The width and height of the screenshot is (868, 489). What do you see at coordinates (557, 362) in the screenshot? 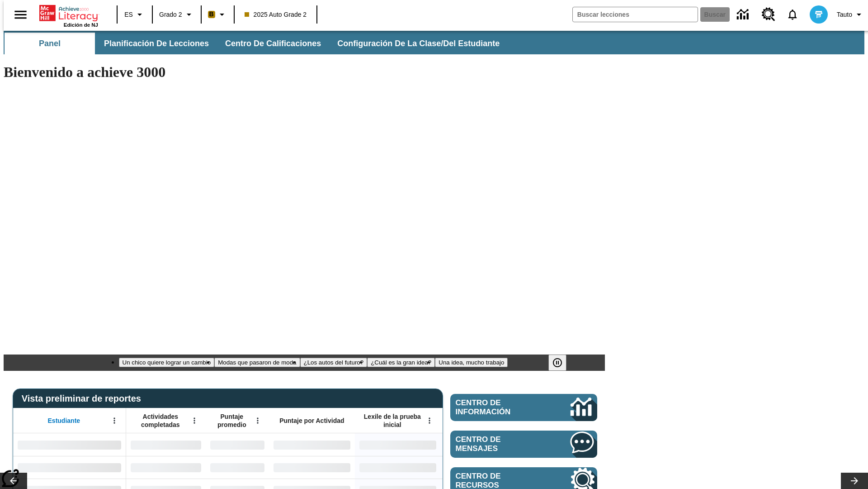
I see `button: Pausar` at bounding box center [557, 362].